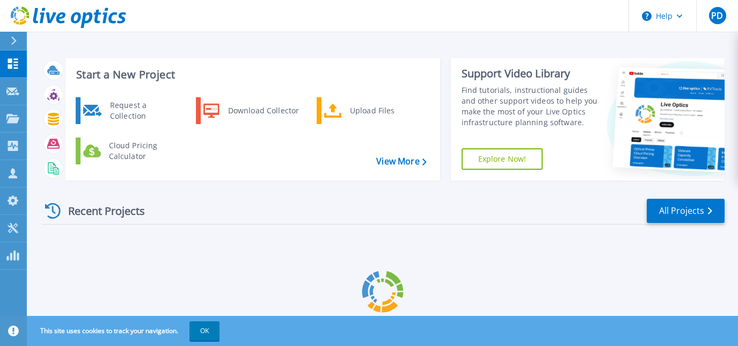  Describe the element at coordinates (205, 331) in the screenshot. I see `button: OK` at that location.